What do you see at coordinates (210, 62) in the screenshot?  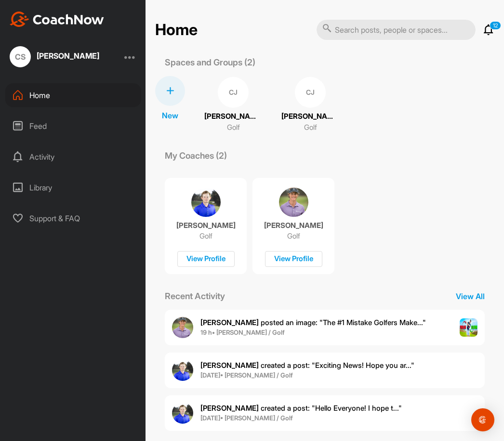 I see `p: Spaces and Groups (2)` at bounding box center [210, 62].